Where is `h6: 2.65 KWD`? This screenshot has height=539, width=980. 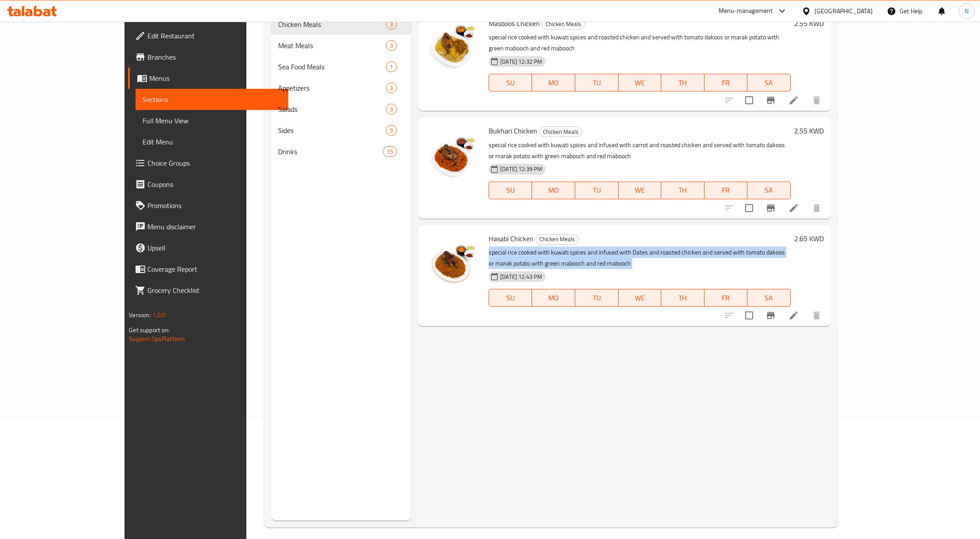 h6: 2.65 KWD is located at coordinates (809, 238).